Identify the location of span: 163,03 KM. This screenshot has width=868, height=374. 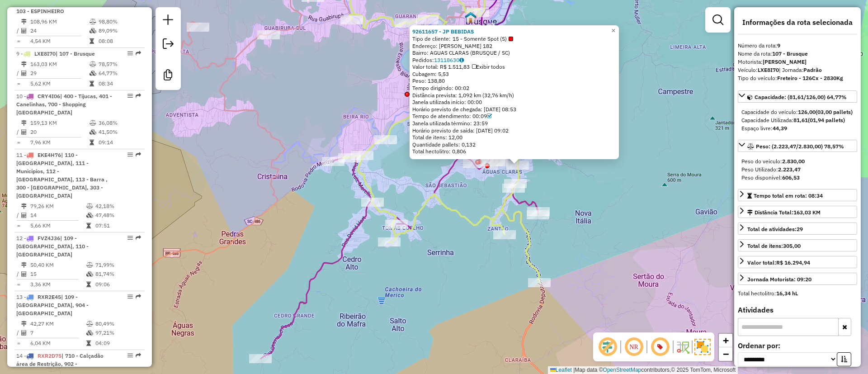
(807, 212).